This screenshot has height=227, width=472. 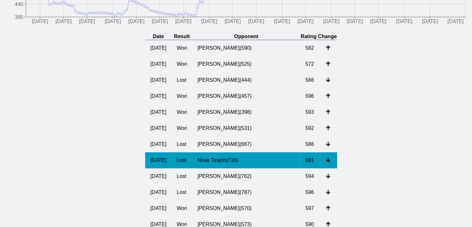 I want to click on td: Nova Tirajoh ( 716 ), so click(x=246, y=160).